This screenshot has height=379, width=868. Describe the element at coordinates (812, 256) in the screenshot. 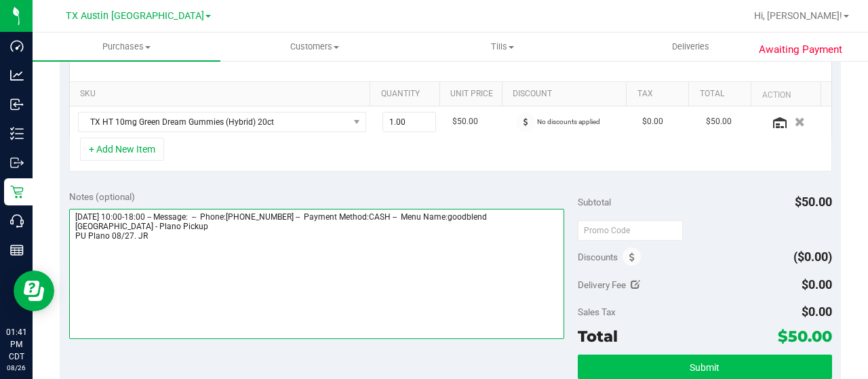

I see `span: ($0.00)` at that location.